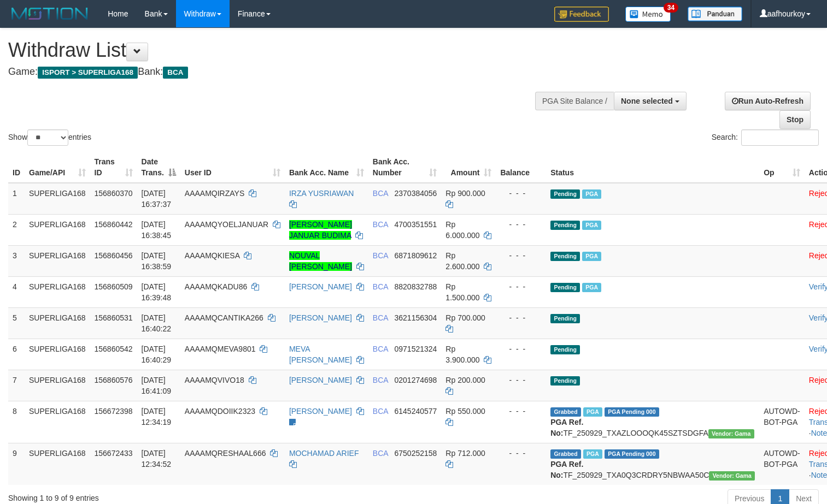 The image size is (827, 504). I want to click on span: Vendor URL: https://trx31.1velocity.biz, so click(731, 434).